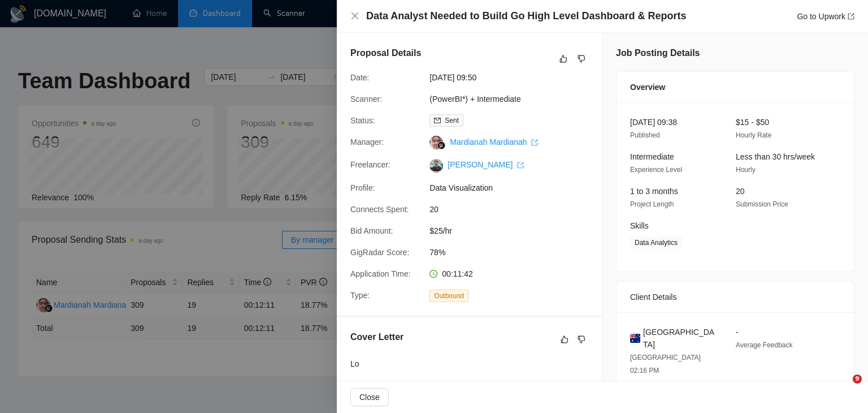 This screenshot has width=868, height=413. Describe the element at coordinates (762, 204) in the screenshot. I see `span: Submission Price` at that location.